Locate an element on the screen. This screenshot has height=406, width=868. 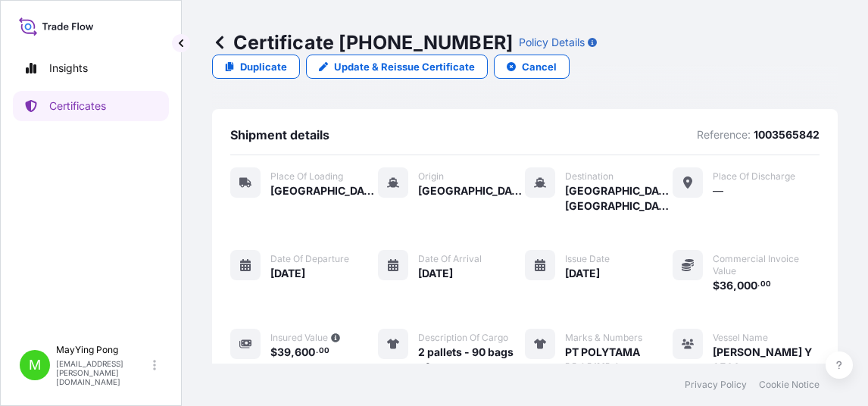
p: Cookie Notice is located at coordinates (790, 385).